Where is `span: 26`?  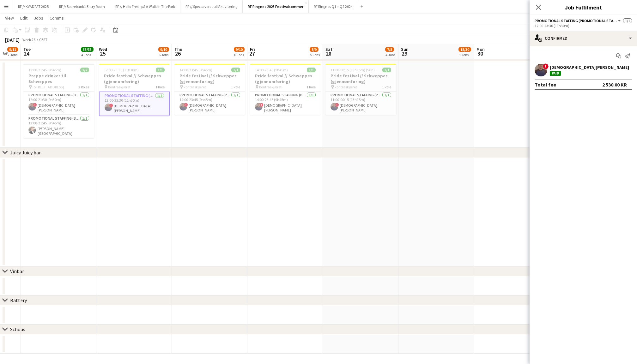
span: 26 is located at coordinates (178, 53).